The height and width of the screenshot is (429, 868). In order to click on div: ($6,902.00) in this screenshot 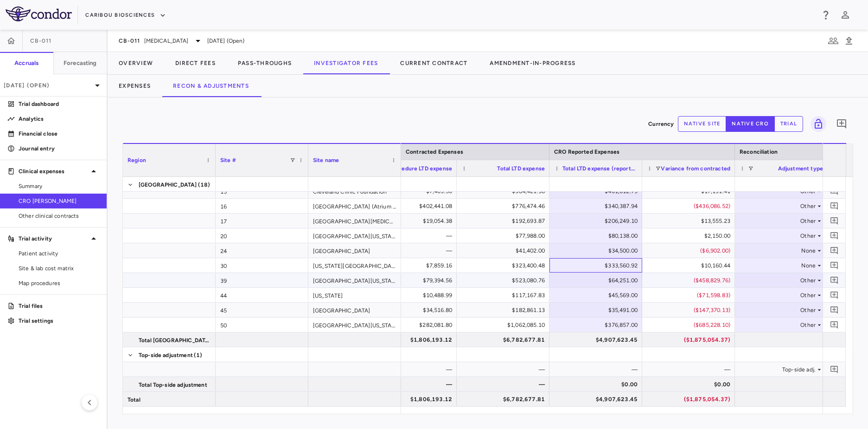, I will do `click(690, 250)`.